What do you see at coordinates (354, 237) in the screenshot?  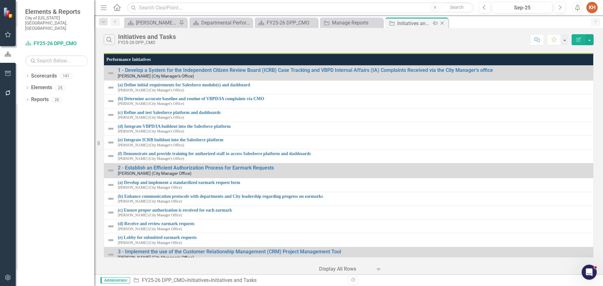 I see `a: (e) Lobby for submitted earmark requests` at bounding box center [354, 237].